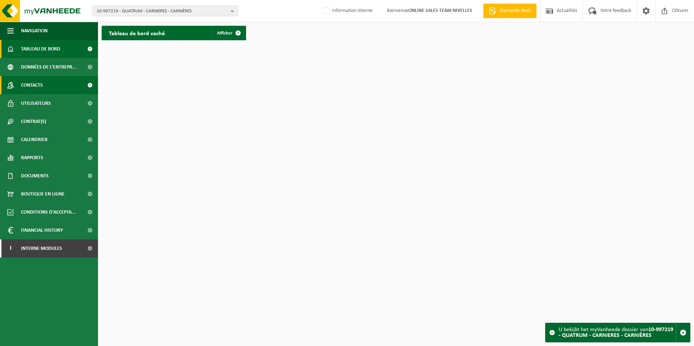  Describe the element at coordinates (162, 11) in the screenshot. I see `span: 10-997219 - QUATRUM - CARNIERES - CARNIÈRES` at that location.